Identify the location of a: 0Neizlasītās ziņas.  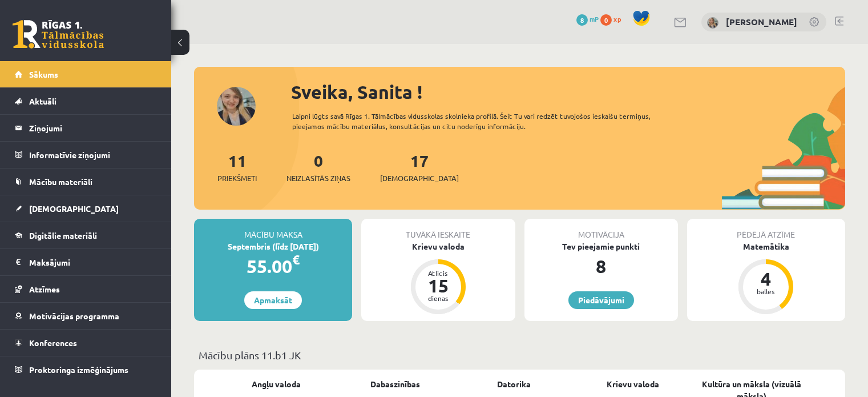
(318, 167).